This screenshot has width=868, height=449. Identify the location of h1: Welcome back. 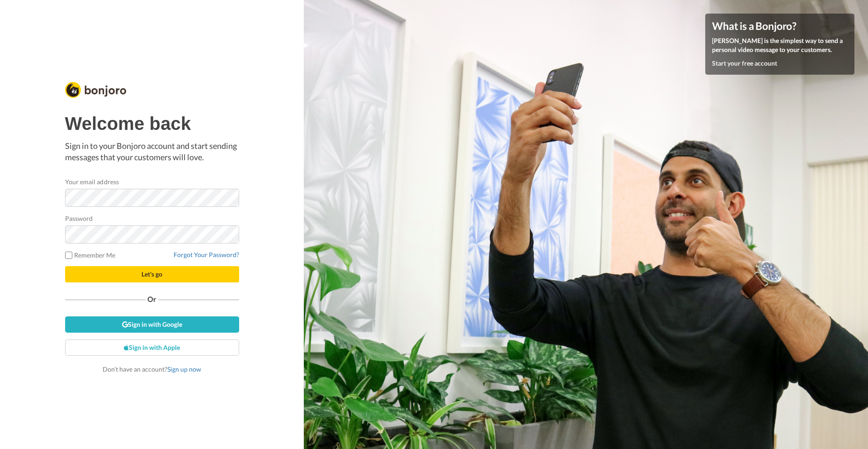
(152, 124).